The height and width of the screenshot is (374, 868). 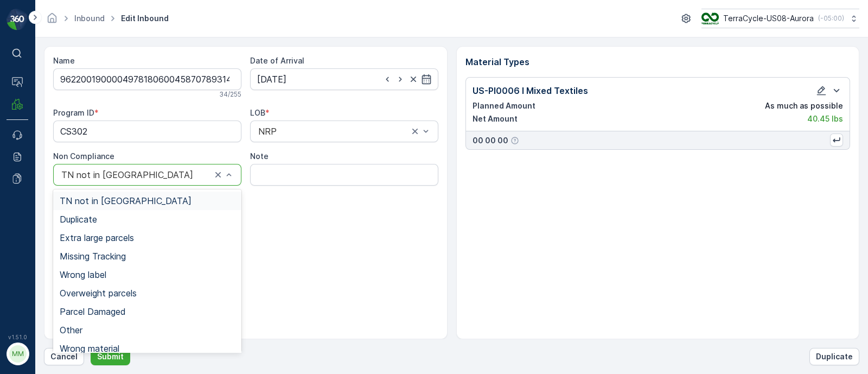 What do you see at coordinates (84, 156) in the screenshot?
I see `label: Non Compliance` at bounding box center [84, 156].